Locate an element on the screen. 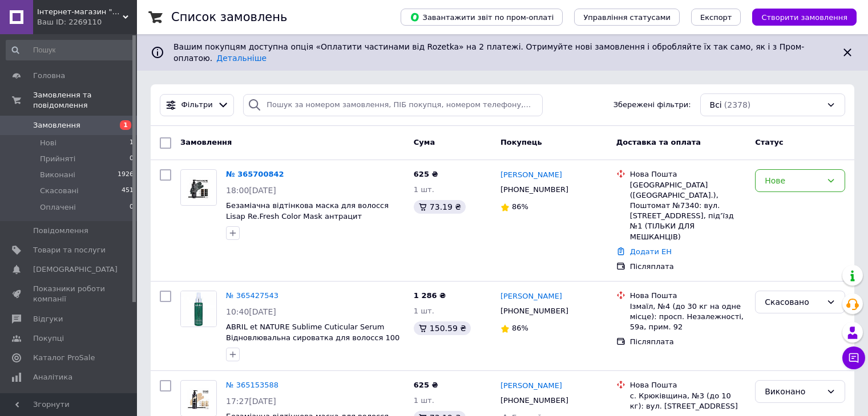 This screenshot has width=868, height=416. span: Покупці is located at coordinates (48, 338).